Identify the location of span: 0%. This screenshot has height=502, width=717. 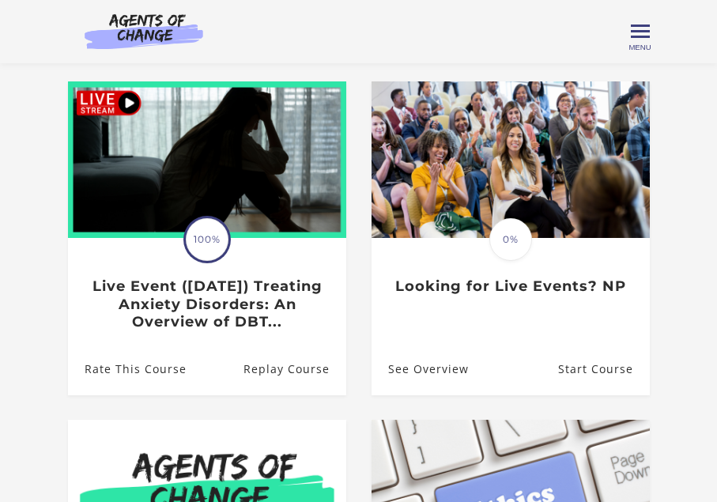
(511, 240).